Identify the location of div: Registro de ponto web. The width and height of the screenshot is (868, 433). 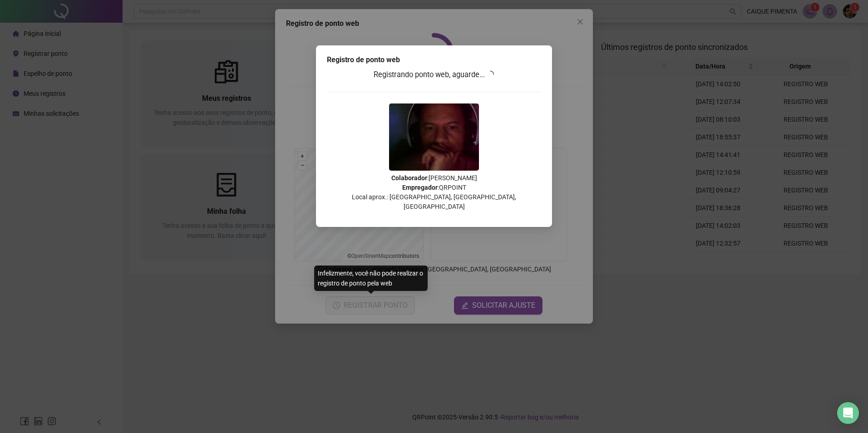
(434, 60).